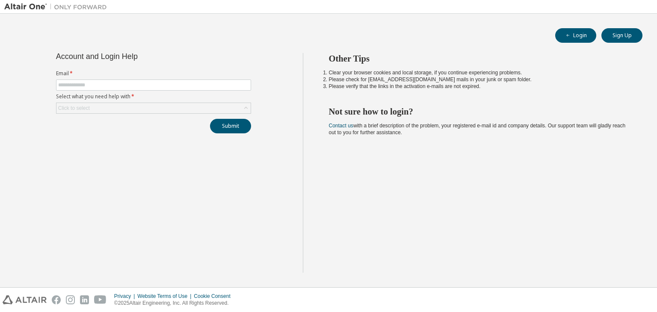 This screenshot has height=312, width=657. I want to click on img: facebook.svg, so click(56, 300).